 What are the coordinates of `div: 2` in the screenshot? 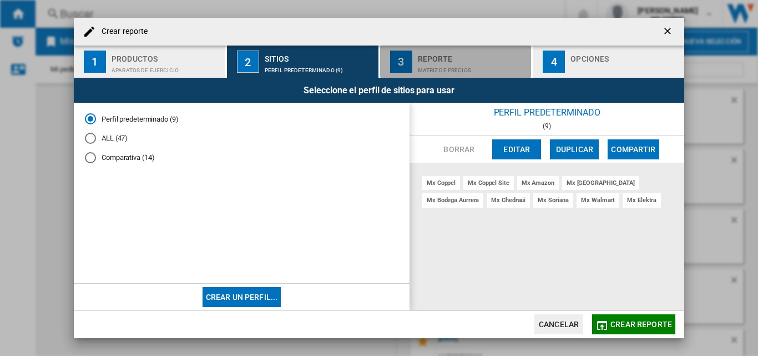 It's located at (248, 62).